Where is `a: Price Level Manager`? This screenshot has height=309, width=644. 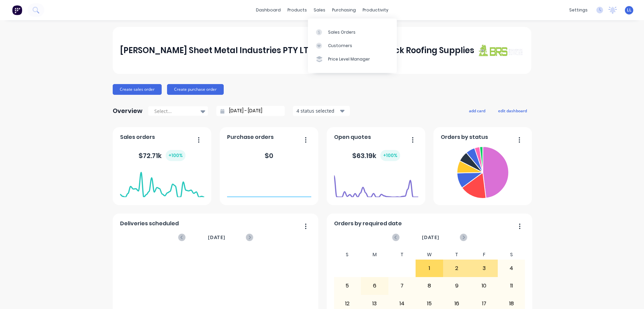
a: Price Level Manager is located at coordinates (353, 59).